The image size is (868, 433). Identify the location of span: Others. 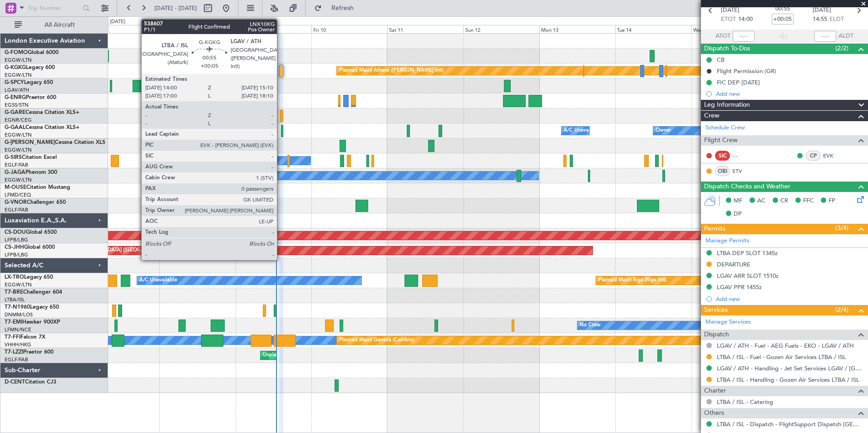
(715, 413).